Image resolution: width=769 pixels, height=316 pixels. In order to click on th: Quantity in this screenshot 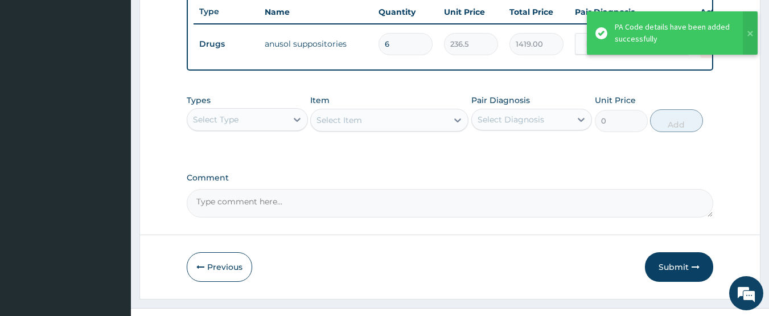, I will do `click(405, 12)`.